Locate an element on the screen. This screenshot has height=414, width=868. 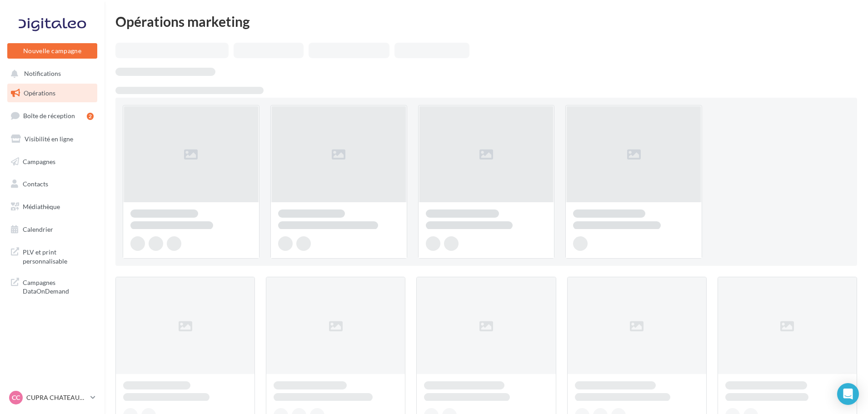
a: Campagnes is located at coordinates (52, 162).